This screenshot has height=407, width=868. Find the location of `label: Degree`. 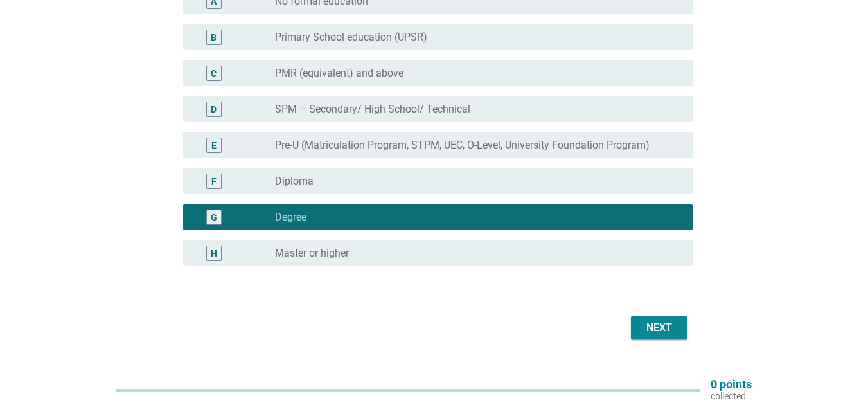

label: Degree is located at coordinates (290, 217).